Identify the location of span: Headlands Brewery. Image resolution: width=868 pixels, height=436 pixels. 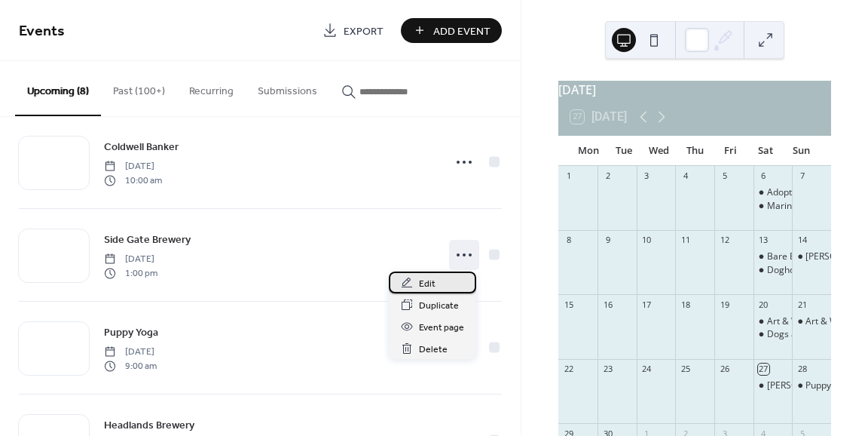
(149, 425).